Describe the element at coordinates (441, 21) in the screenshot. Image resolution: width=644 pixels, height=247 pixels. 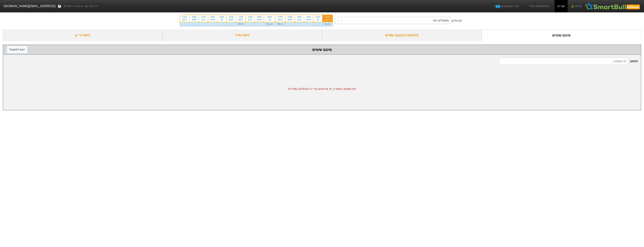
I see `div: משקלים יומי` at that location.